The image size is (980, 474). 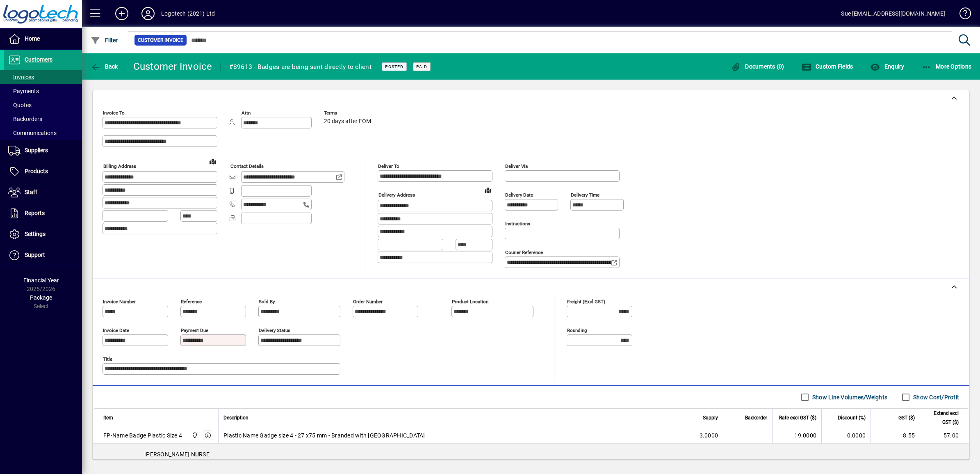 I want to click on div: Customer Invoice, so click(x=173, y=66).